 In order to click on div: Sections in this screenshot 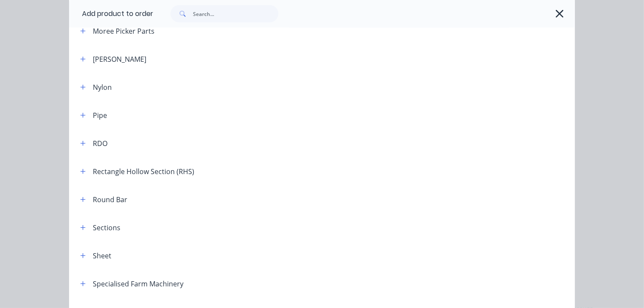, I will do `click(106, 227)`.